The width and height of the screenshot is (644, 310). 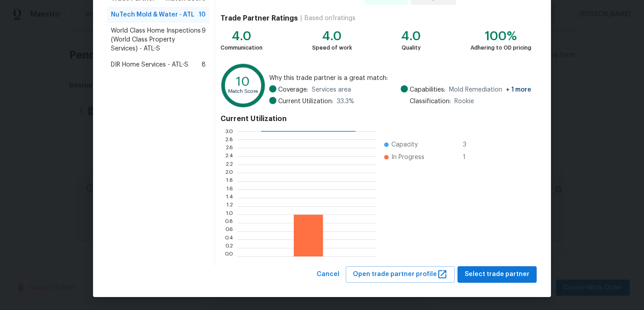 What do you see at coordinates (229, 232) in the screenshot?
I see `text: 0.6` at bounding box center [229, 232].